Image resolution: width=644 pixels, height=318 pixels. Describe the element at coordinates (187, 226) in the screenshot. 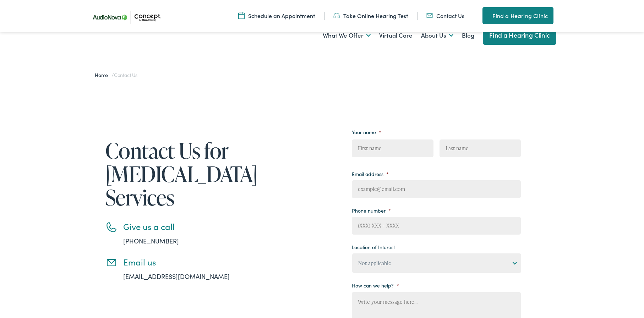

I see `h3: Give us a call` at that location.